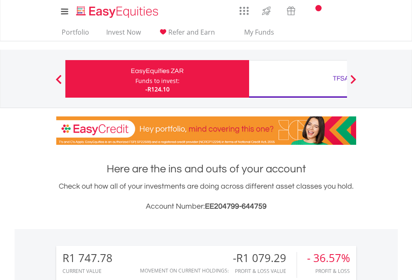 This screenshot has width=412, height=280. What do you see at coordinates (335, 10) in the screenshot?
I see `a: FAQ's and Support` at bounding box center [335, 10].